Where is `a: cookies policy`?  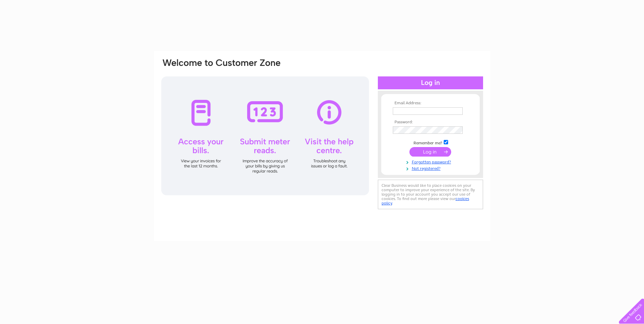
a: cookies policy is located at coordinates (425, 201).